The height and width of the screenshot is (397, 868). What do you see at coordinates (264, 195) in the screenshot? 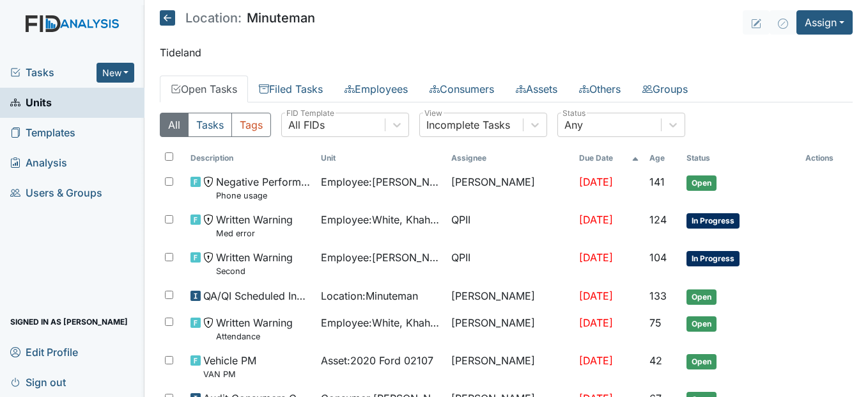
I see `small: Phone usage` at bounding box center [264, 195].